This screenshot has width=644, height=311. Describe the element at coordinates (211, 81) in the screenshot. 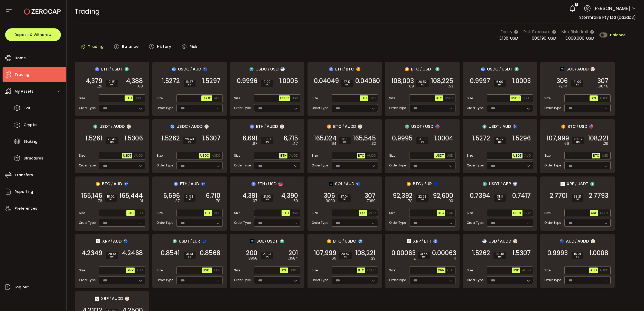

I see `span: 1.5297` at that location.